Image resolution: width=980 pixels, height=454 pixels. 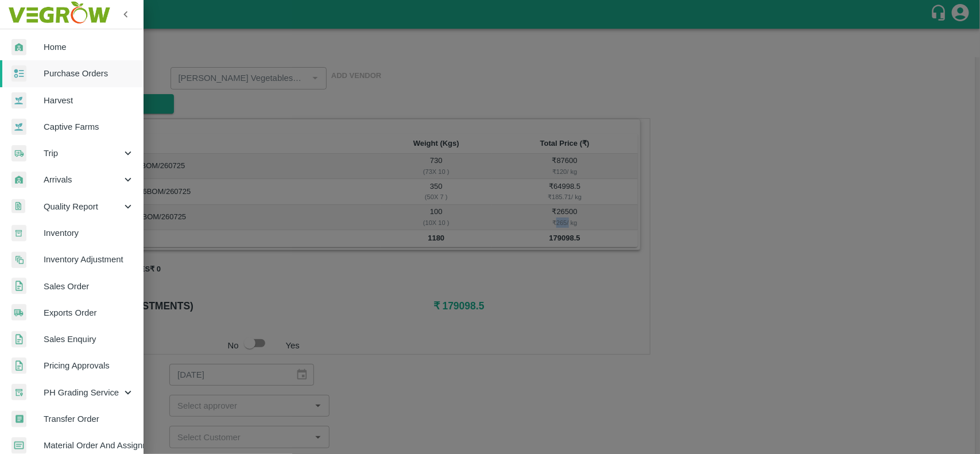 I want to click on img: whTracker, so click(x=19, y=392).